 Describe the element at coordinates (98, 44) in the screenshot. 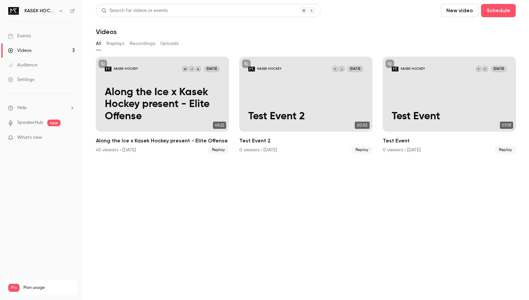

I see `button: All` at that location.